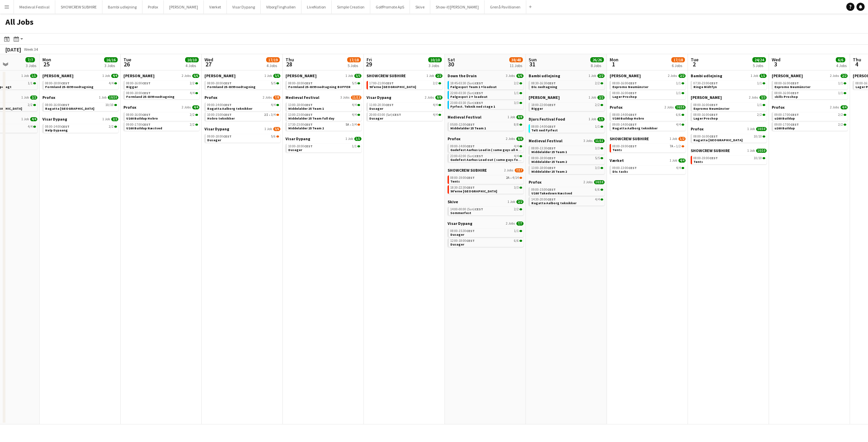 This screenshot has width=868, height=442. What do you see at coordinates (161, 107) in the screenshot?
I see `a: Profox2 Jobs4/4` at bounding box center [161, 107].